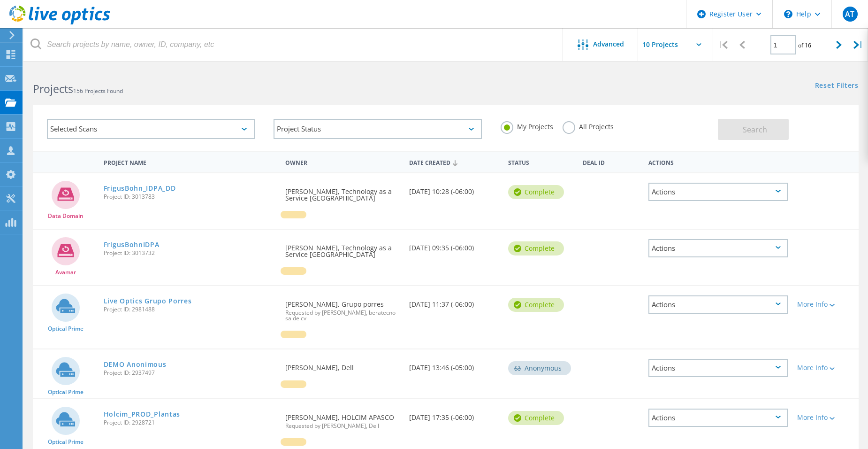 The image size is (868, 449). Describe the element at coordinates (850, 14) in the screenshot. I see `span: AT` at that location.